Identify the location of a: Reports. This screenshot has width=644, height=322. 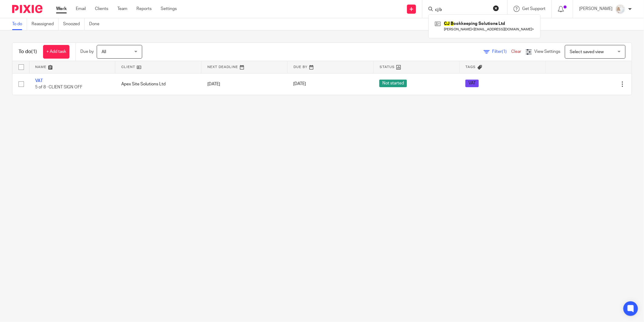
(144, 9).